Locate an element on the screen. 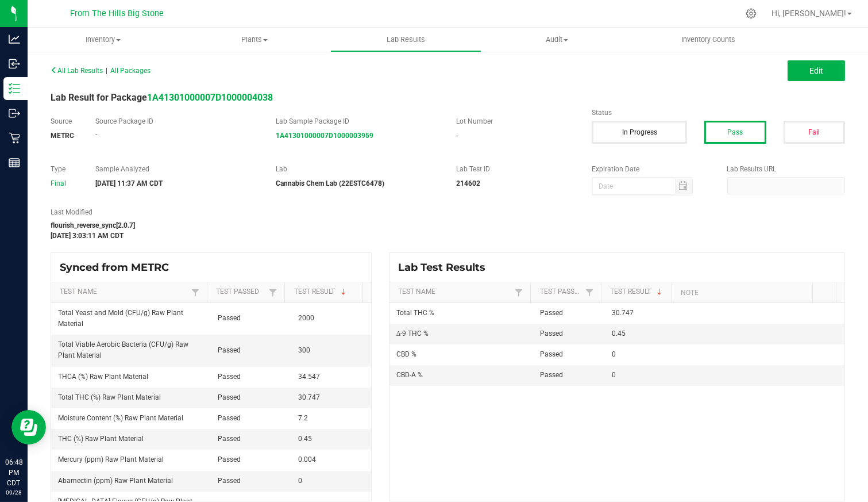 Image resolution: width=868 pixels, height=502 pixels. span: Lab Results is located at coordinates (405, 40).